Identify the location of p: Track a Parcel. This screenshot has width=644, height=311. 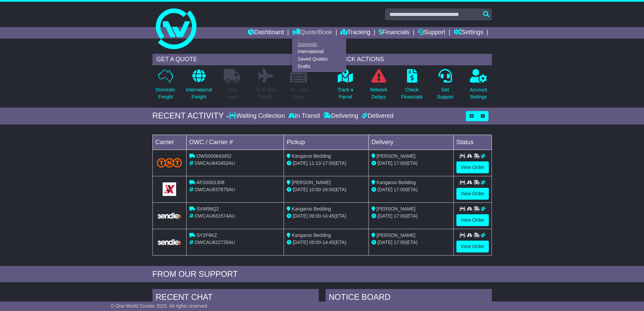
(346, 93).